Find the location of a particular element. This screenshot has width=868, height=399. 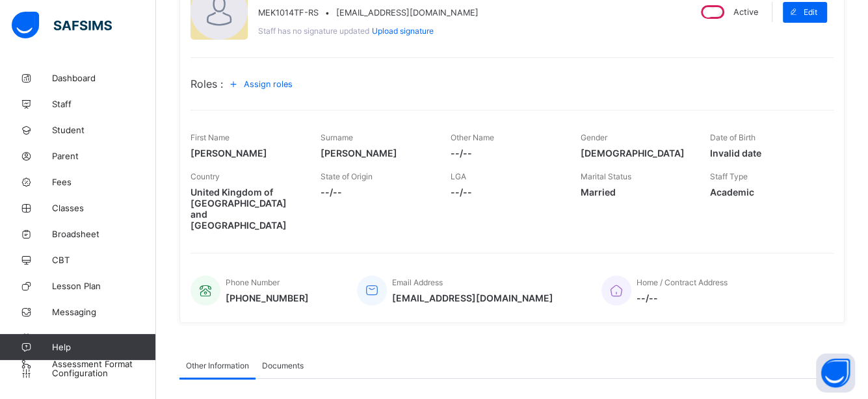

span: Documents is located at coordinates (283, 365).